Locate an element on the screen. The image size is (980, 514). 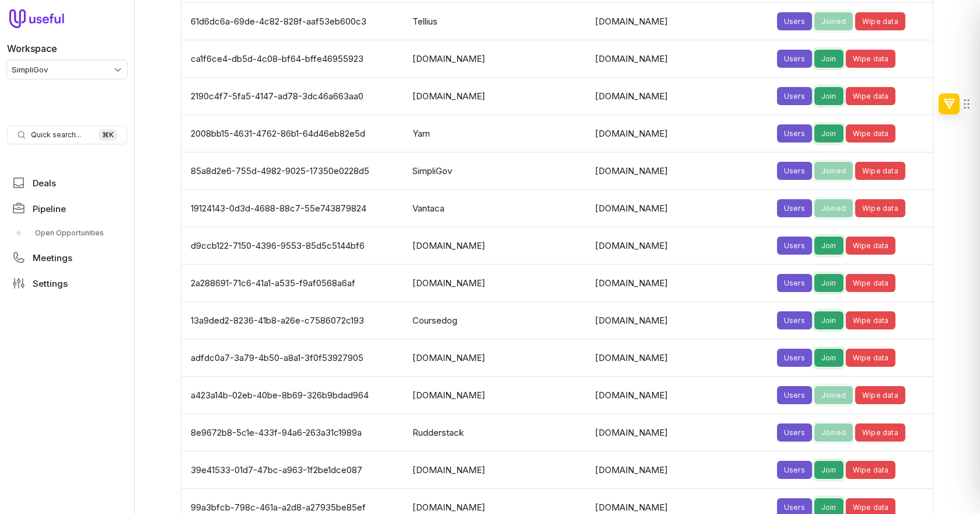
kbd: ⌘ K is located at coordinates (108, 135).